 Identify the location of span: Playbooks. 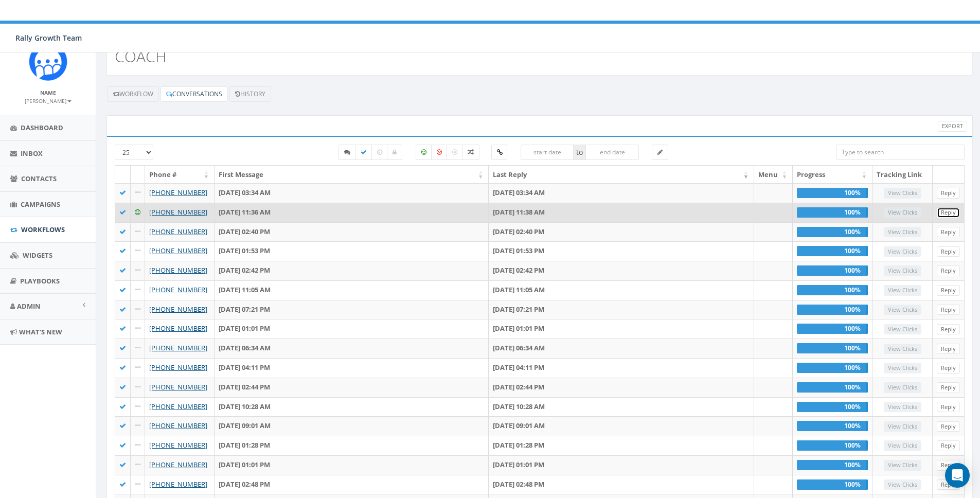
(40, 280).